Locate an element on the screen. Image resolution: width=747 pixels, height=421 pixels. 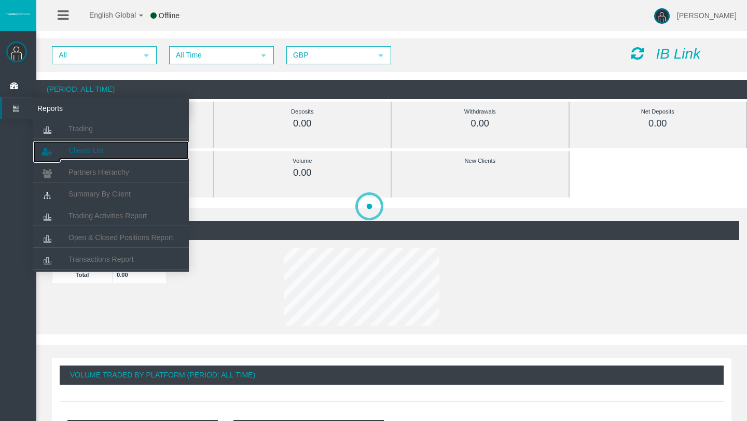
a: Trading Activities Report is located at coordinates (111, 216).